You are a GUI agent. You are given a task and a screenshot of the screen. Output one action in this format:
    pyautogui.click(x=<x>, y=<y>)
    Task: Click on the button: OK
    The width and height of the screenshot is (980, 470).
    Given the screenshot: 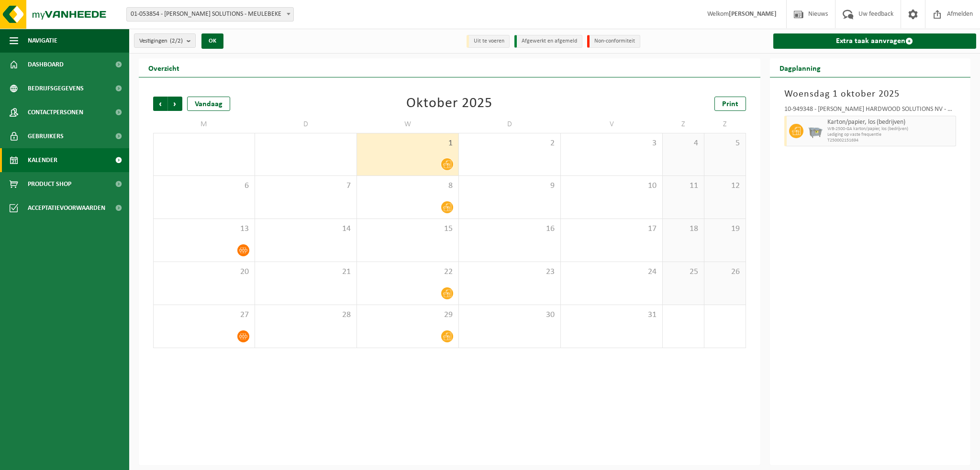 What is the action you would take?
    pyautogui.click(x=213, y=41)
    